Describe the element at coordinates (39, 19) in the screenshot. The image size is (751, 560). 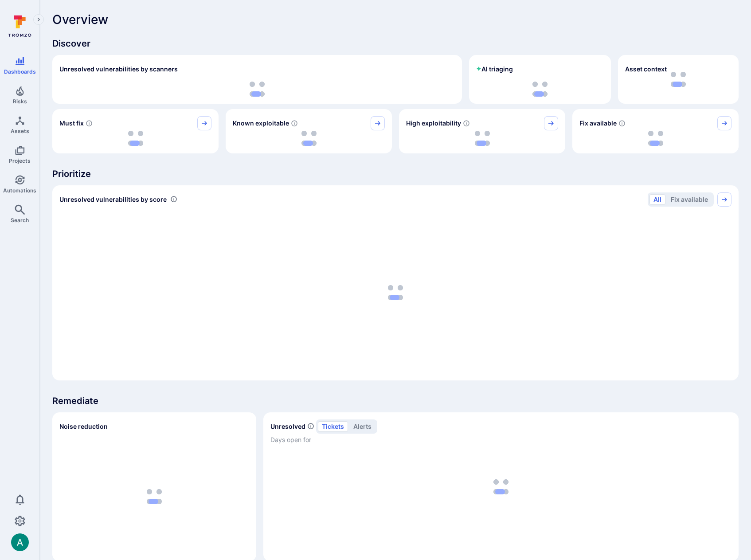
I see `i: Expand navigation menu` at that location.